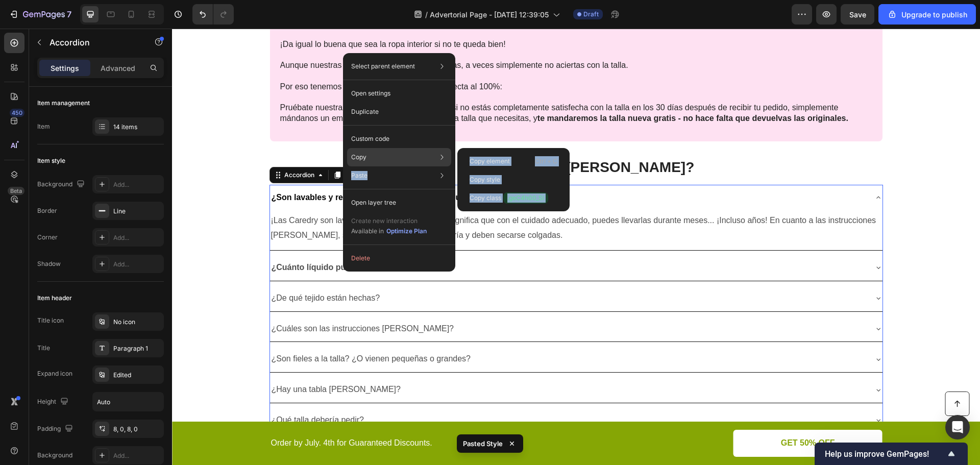  Describe the element at coordinates (69, 14) in the screenshot. I see `p: 7` at that location.